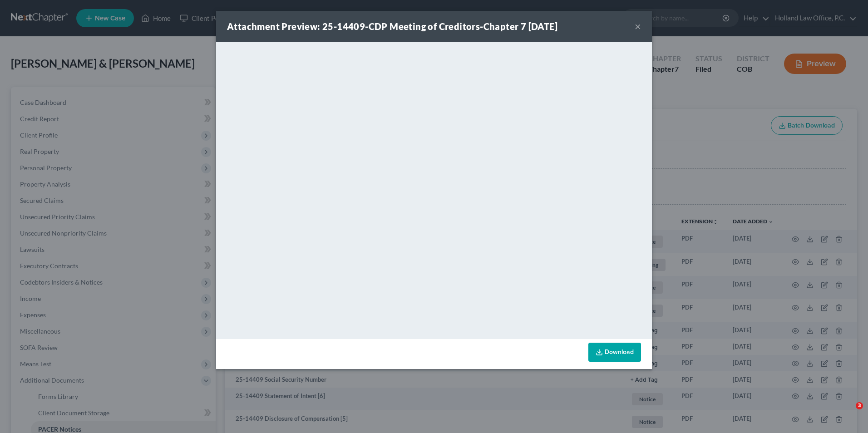 This screenshot has width=868, height=433. What do you see at coordinates (615, 352) in the screenshot?
I see `a: Download` at bounding box center [615, 352].